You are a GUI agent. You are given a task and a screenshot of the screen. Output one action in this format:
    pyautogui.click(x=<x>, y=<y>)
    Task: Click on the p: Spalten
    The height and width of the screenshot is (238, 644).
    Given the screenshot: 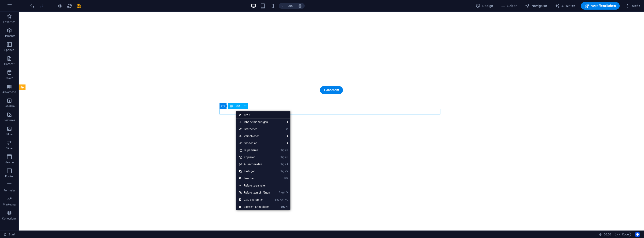 What is the action you would take?
    pyautogui.click(x=9, y=50)
    